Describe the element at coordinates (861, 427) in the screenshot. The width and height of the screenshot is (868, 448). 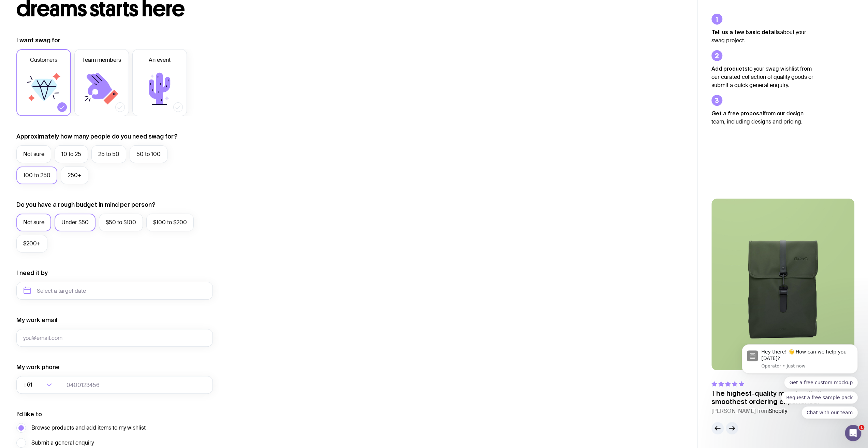
I see `span: 1` at that location.